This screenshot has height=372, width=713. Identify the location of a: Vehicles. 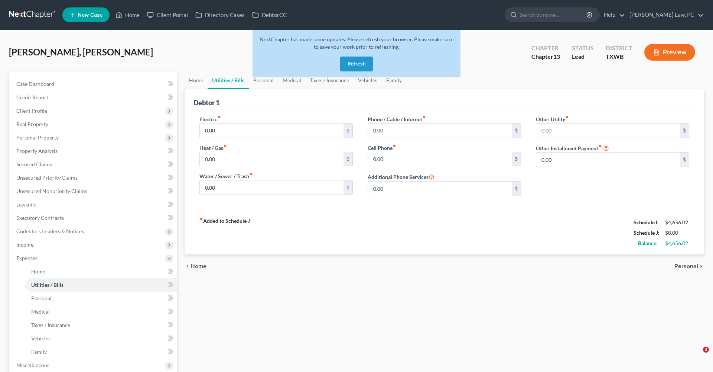
(101, 338).